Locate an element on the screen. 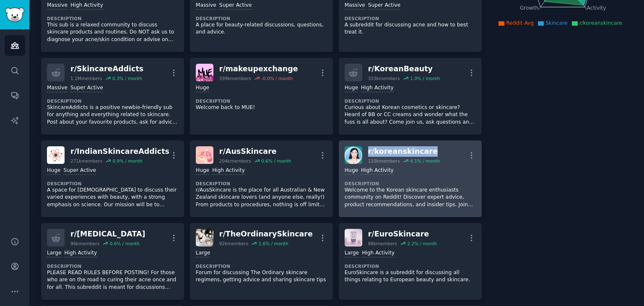 This screenshot has height=306, width=644. div: 204k members is located at coordinates (235, 161).